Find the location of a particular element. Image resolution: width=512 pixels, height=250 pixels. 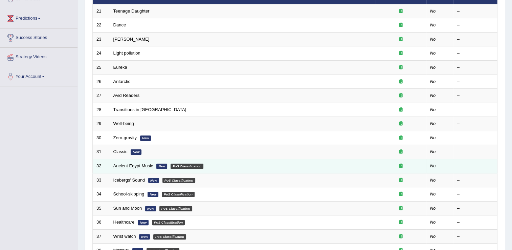

td: 22 is located at coordinates (101, 25).